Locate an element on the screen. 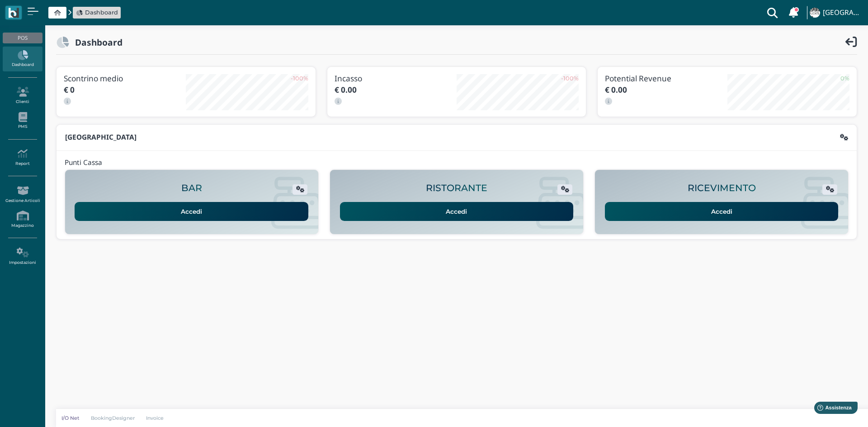 The image size is (868, 427). h4: Punti Cassa is located at coordinates (83, 163).